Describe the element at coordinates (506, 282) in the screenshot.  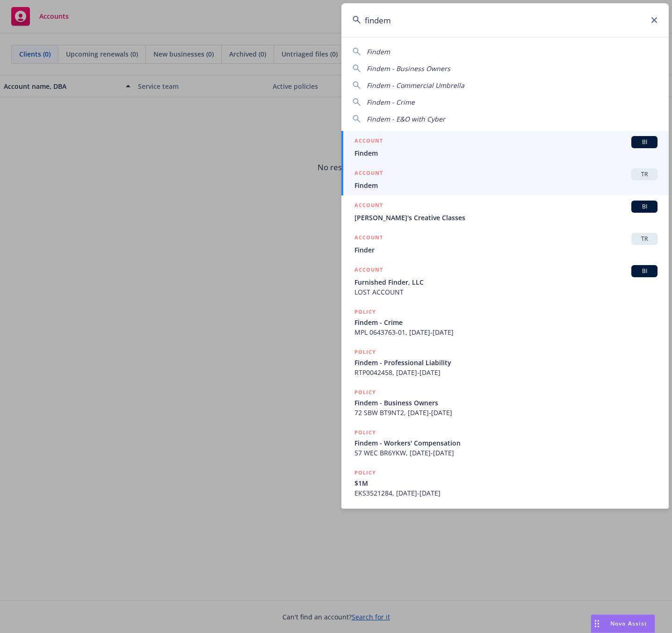
I see `span: Furnished Finder, LLC` at that location.